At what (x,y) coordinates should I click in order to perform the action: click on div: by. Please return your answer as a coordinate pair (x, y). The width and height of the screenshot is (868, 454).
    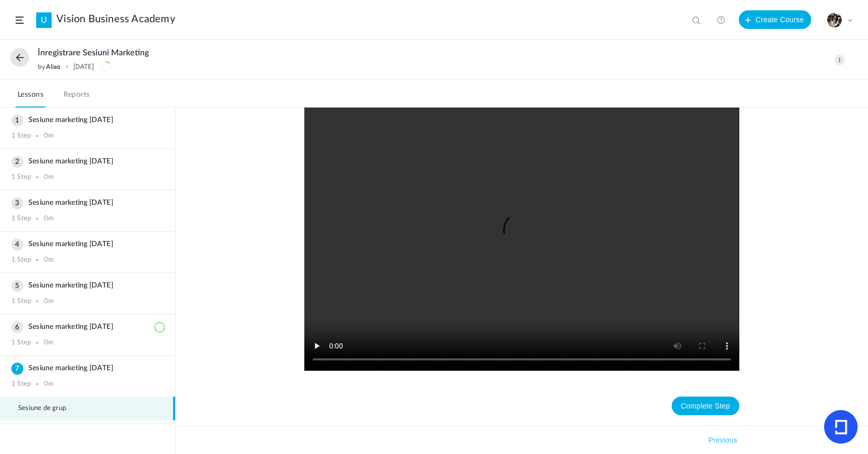
    Looking at the image, I should click on (49, 67).